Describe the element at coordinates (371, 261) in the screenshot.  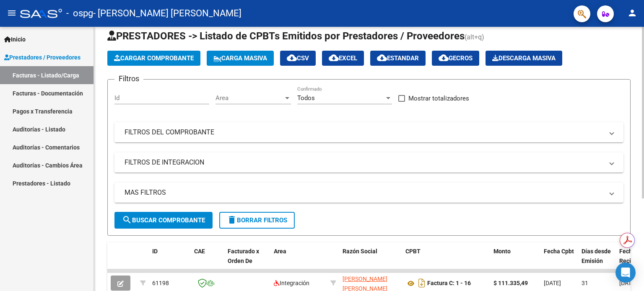
I see `datatable-header-cell: Razón Social` at that location.